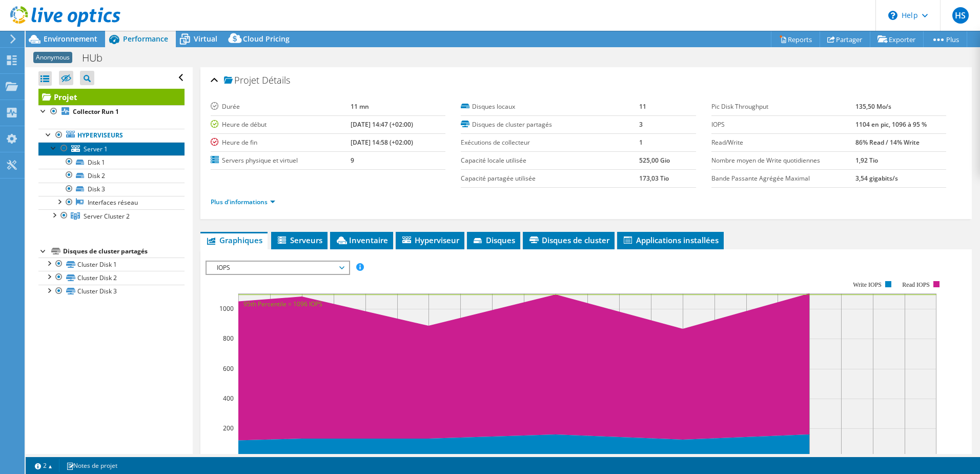 This screenshot has height=474, width=980. What do you see at coordinates (867, 161) in the screenshot?
I see `b: 1,92 Tio` at bounding box center [867, 161].